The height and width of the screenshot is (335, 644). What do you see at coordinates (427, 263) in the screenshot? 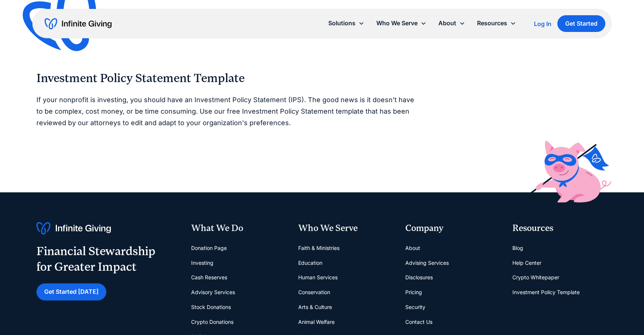
I see `a: Advising Services` at bounding box center [427, 263].